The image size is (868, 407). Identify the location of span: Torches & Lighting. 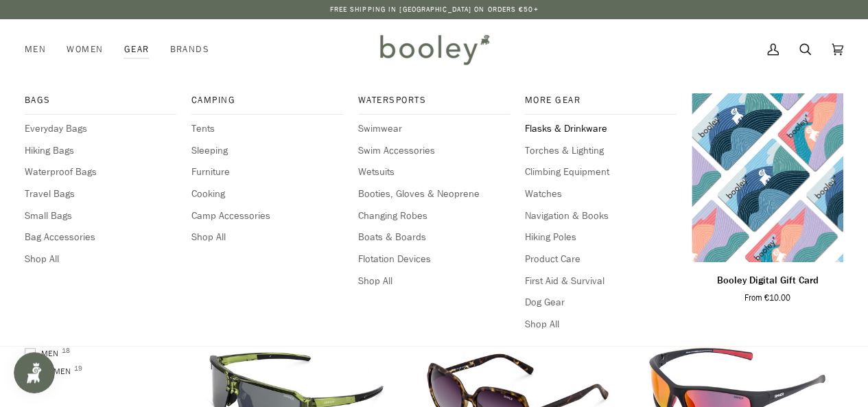
(601, 151).